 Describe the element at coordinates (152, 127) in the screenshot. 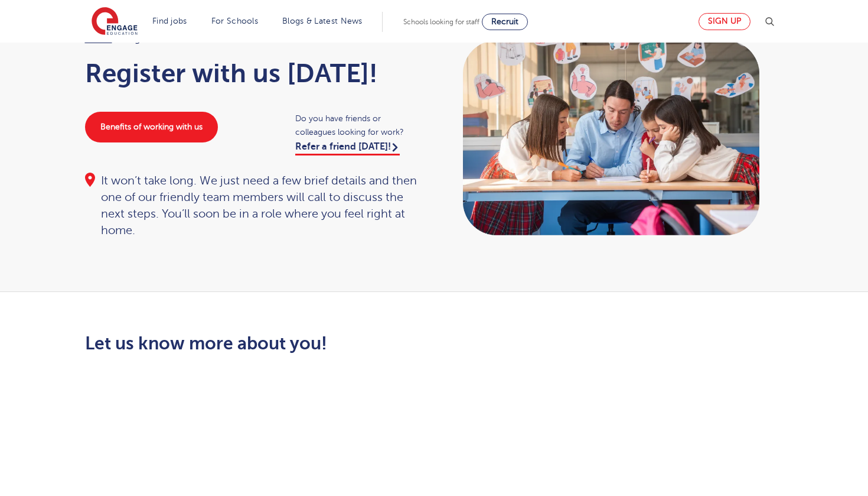

I see `a: Benefits of working with us` at that location.